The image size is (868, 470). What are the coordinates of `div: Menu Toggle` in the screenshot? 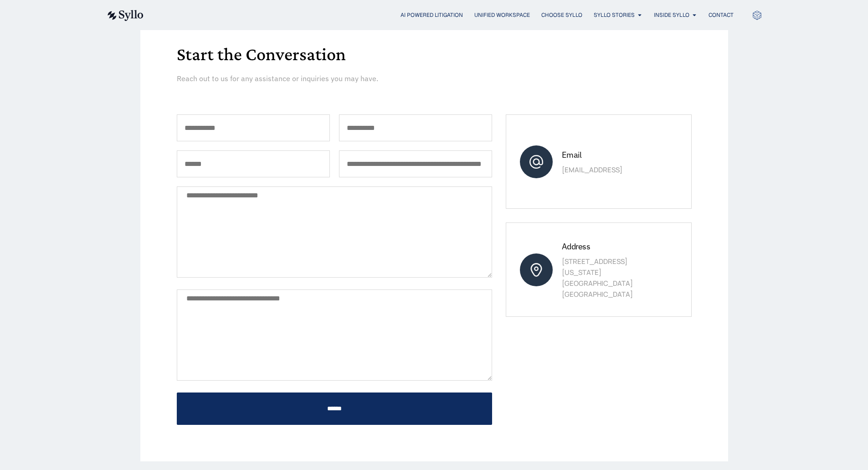 It's located at (447, 15).